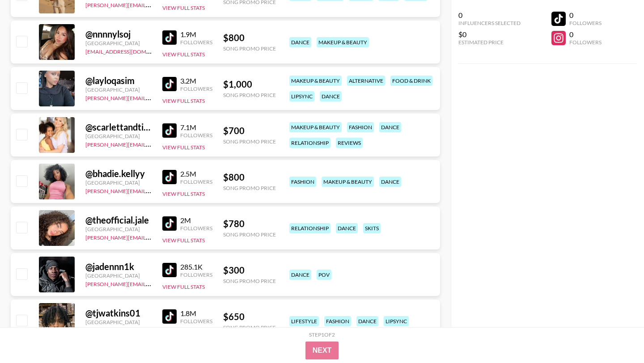 Image resolution: width=644 pixels, height=363 pixels. Describe the element at coordinates (250, 316) in the screenshot. I see `div: $ 650` at that location.